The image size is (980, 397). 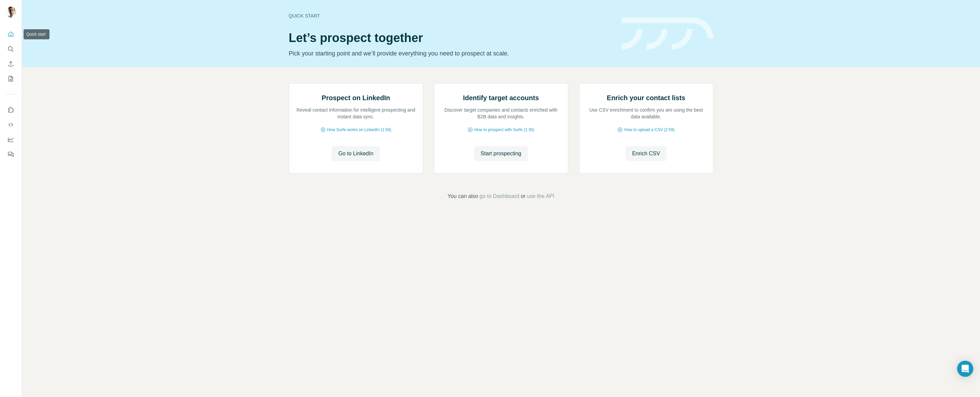 What do you see at coordinates (501, 154) in the screenshot?
I see `button: Start prospecting` at bounding box center [501, 154].